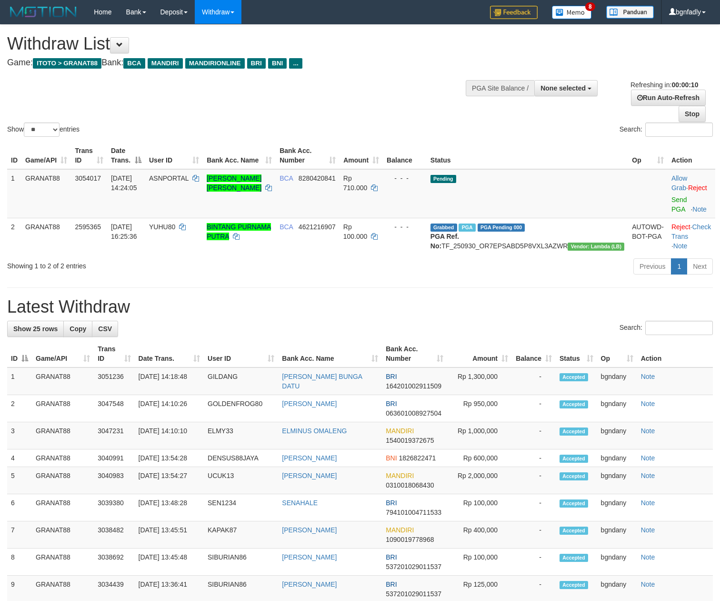 The height and width of the screenshot is (601, 720). I want to click on a: Allow Grab, so click(679, 183).